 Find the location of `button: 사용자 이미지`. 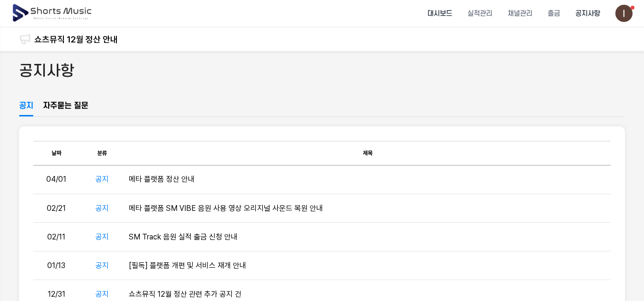

button: 사용자 이미지 is located at coordinates (624, 14).